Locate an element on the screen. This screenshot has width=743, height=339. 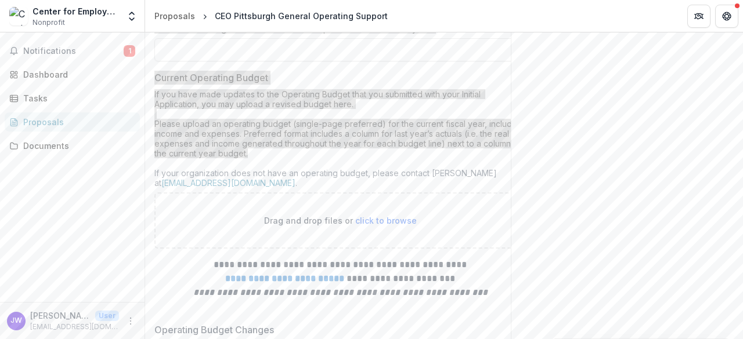
button: Open entity switcher is located at coordinates (132, 16).